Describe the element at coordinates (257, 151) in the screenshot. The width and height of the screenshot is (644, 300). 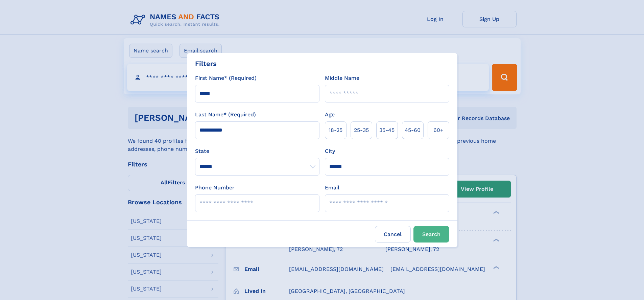
I see `label: State` at that location.